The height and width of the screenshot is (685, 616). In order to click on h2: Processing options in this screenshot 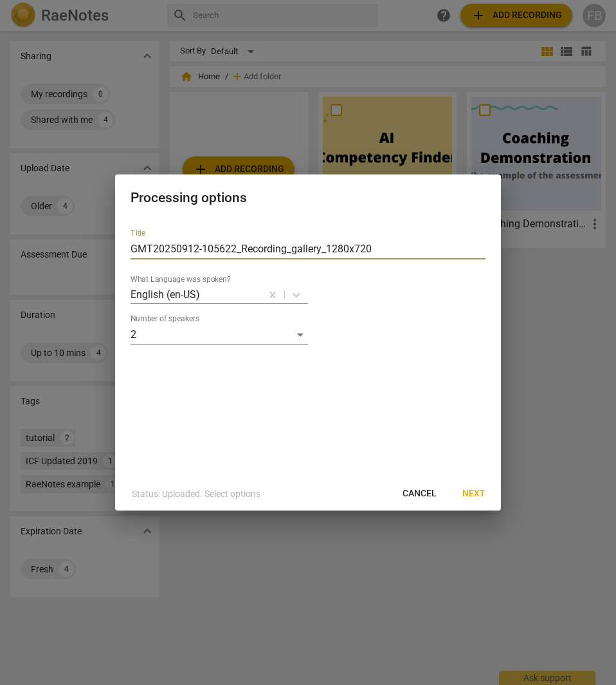, I will do `click(308, 198)`.